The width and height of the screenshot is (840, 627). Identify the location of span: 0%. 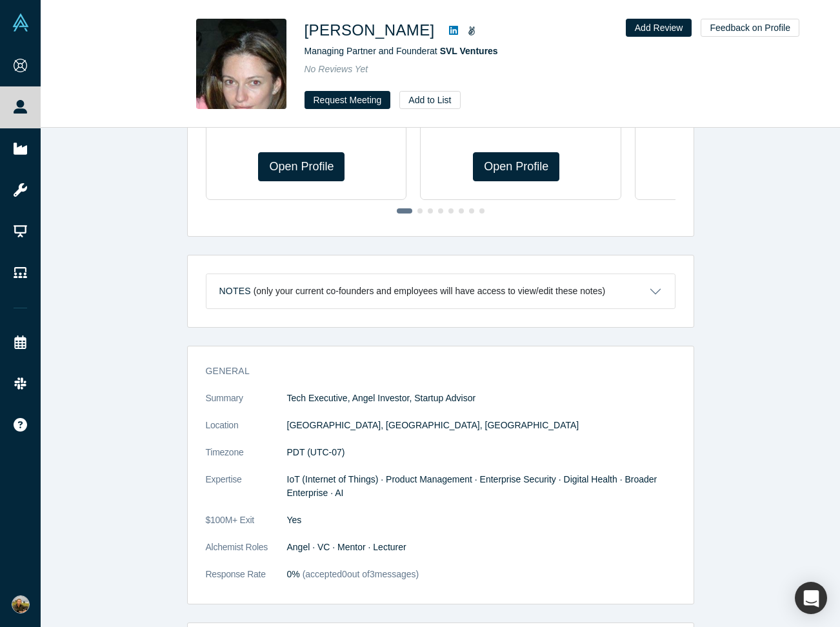
(294, 574).